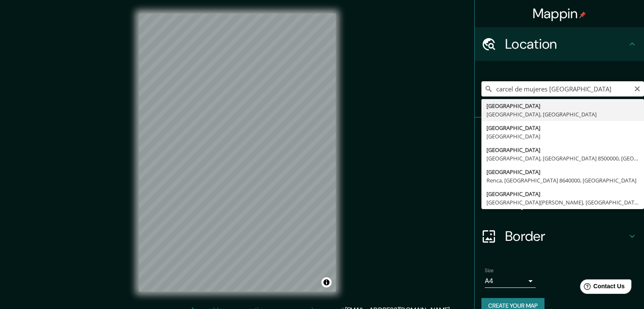  Describe the element at coordinates (511, 281) in the screenshot. I see `div: A4` at that location.